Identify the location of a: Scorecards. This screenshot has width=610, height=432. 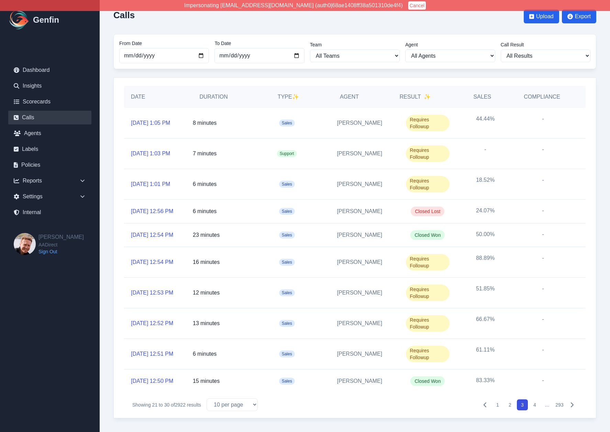
(50, 102).